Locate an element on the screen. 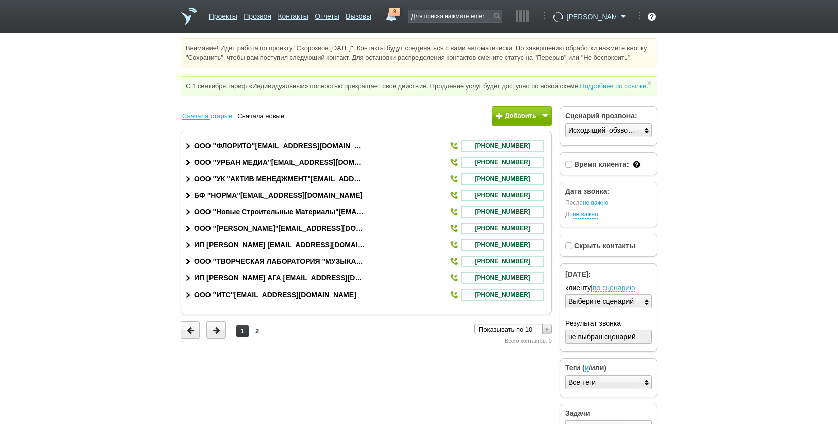  span: Показывать по 10 is located at coordinates (508, 329).